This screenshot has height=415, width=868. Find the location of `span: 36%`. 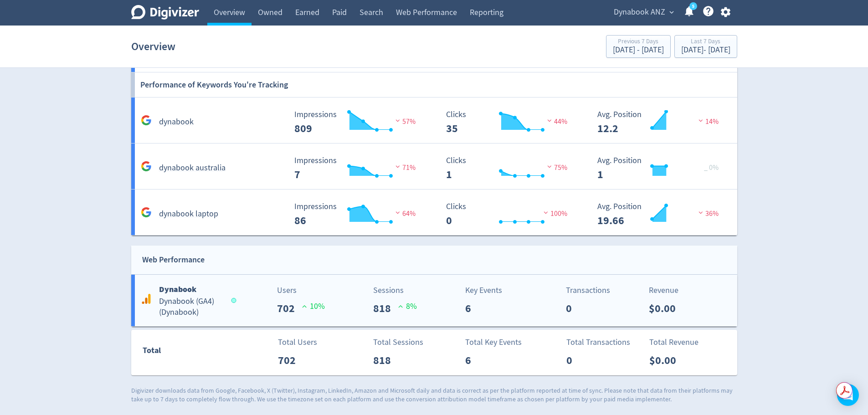

span: 36% is located at coordinates (707, 214).